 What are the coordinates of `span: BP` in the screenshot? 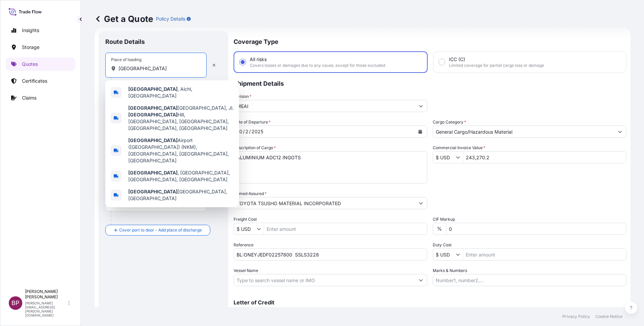 It's located at (16, 303).